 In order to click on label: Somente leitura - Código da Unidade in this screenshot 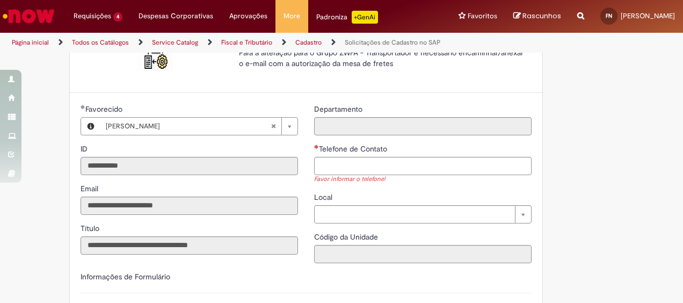, I will do `click(347, 237)`.